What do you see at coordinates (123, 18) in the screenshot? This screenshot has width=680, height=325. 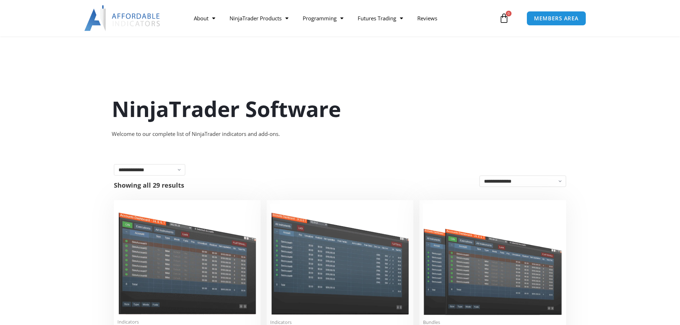 I see `img: LogoAI | Affordable Indicators – NinjaTrader` at bounding box center [123, 18].